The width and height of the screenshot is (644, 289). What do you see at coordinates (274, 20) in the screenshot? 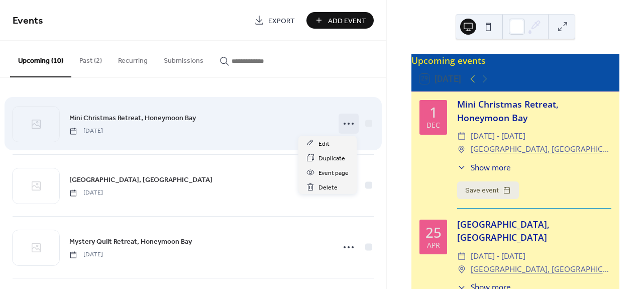
I see `a: Export` at bounding box center [274, 20].